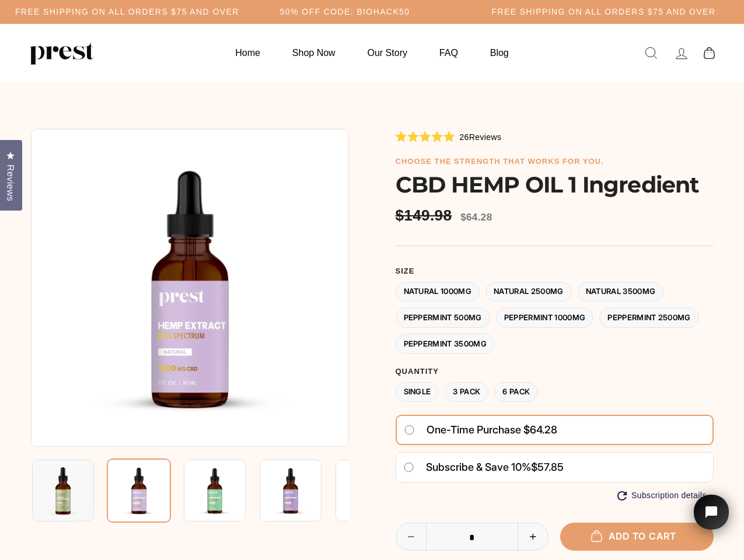 The height and width of the screenshot is (560, 744). I want to click on span: Subscription details, so click(669, 495).